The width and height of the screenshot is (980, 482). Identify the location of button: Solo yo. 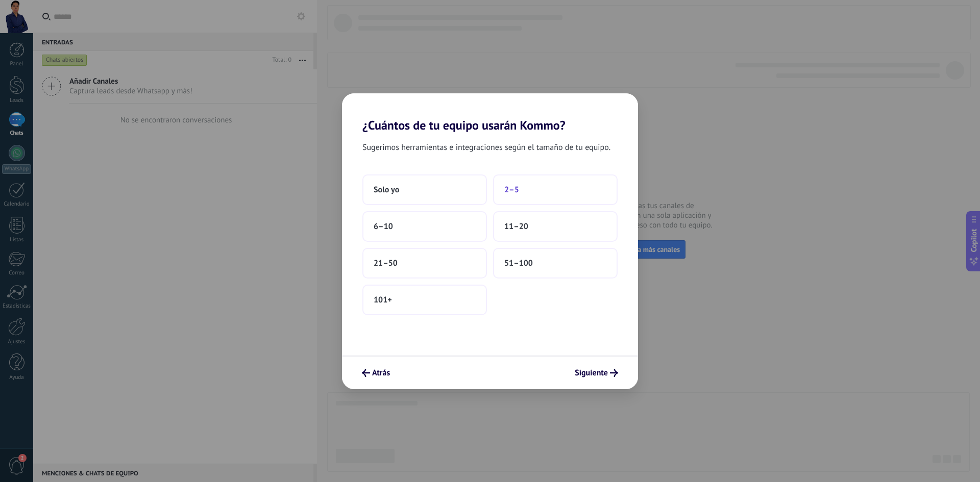
(424, 190).